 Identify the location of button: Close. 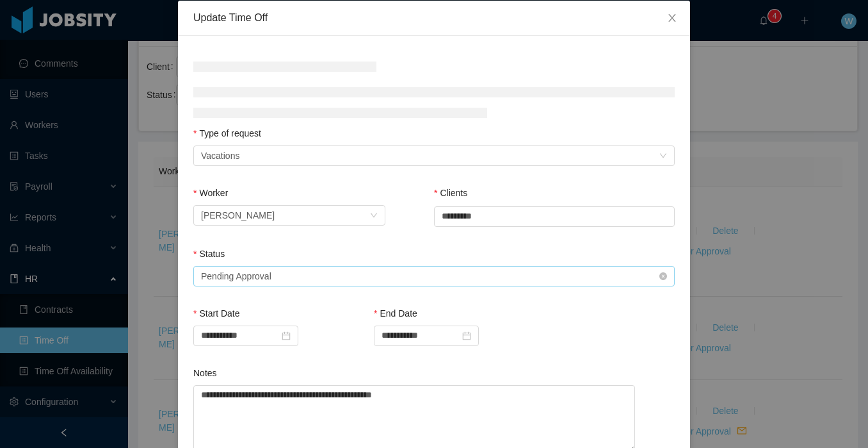
(672, 19).